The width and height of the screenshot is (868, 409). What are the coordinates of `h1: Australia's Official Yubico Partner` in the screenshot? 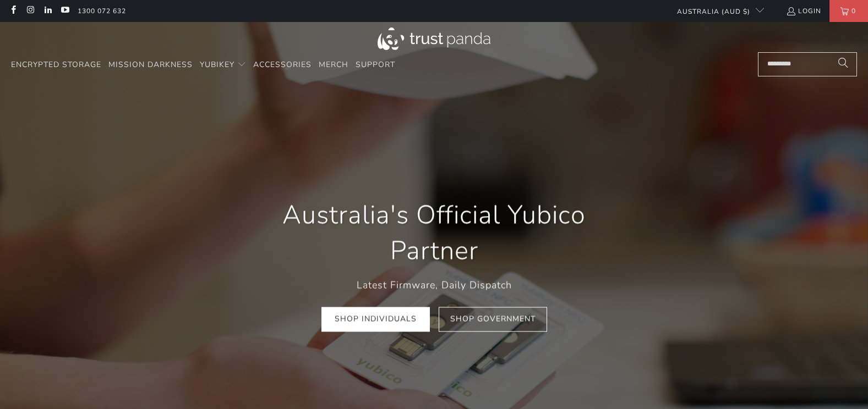 It's located at (434, 233).